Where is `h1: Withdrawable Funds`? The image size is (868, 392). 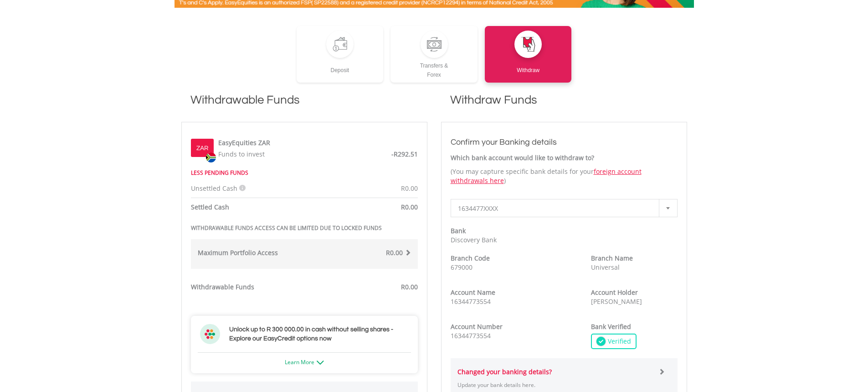
h1: Withdrawable Funds is located at coordinates (304, 104).